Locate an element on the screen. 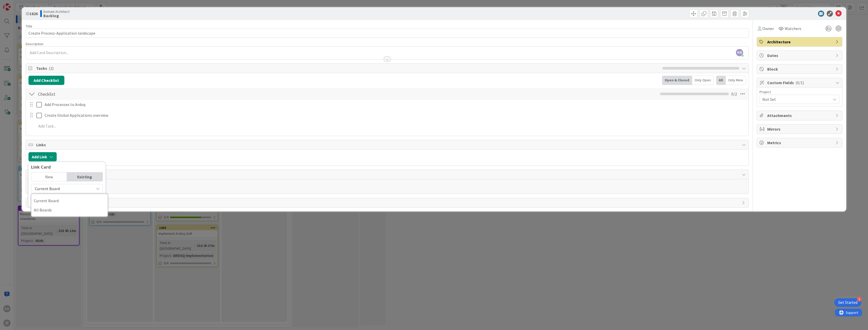 This screenshot has height=330, width=868. b: Backlog is located at coordinates (56, 15).